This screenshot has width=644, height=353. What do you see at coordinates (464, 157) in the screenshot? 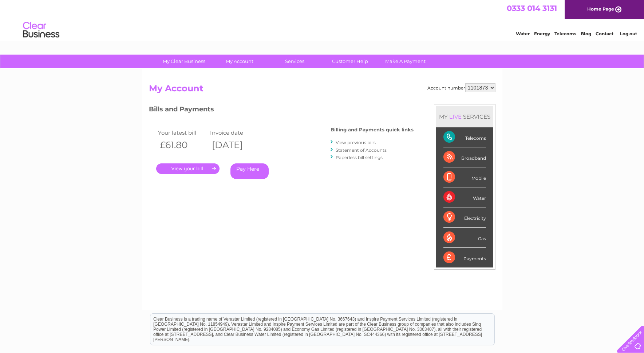
I see `div: Broadband` at bounding box center [464, 157].